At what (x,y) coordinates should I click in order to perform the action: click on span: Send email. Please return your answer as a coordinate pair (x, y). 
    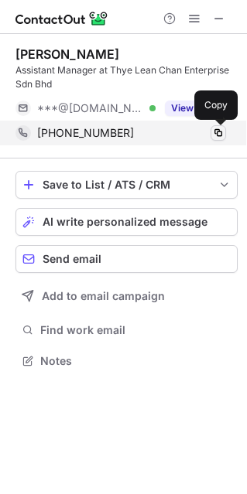
    Looking at the image, I should click on (72, 259).